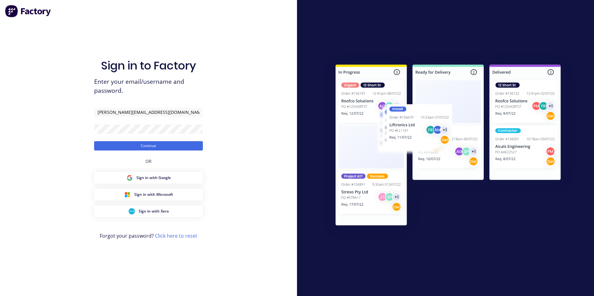  I want to click on button: Google Sign inSign in with Google, so click(148, 178).